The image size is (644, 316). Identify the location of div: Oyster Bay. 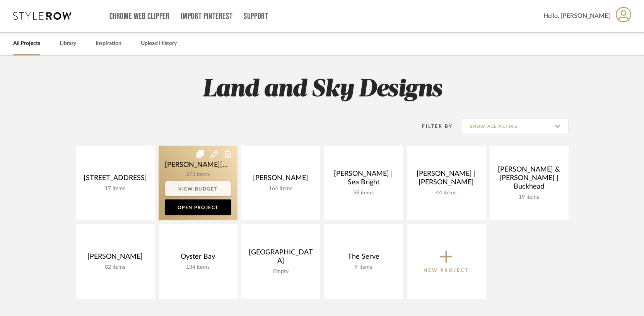
(198, 258).